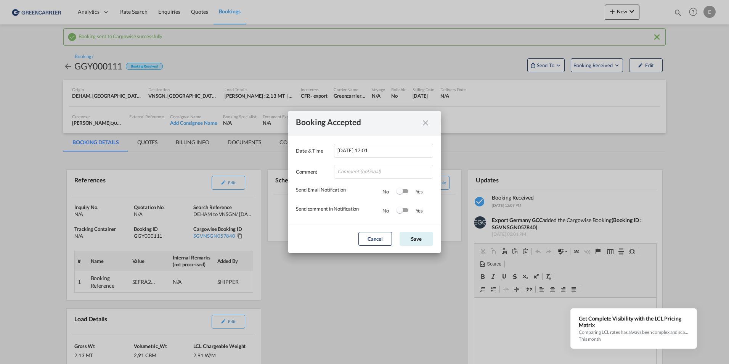  I want to click on div: Send comment in Notification, so click(339, 211).